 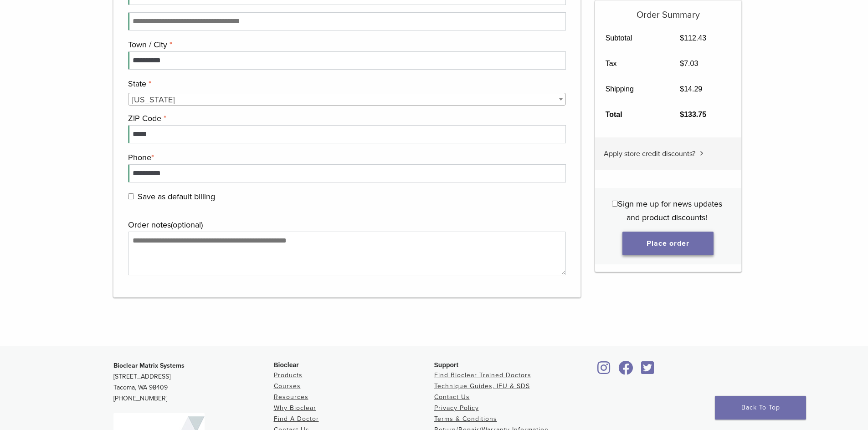 What do you see at coordinates (761, 408) in the screenshot?
I see `a: Back To Top` at bounding box center [761, 408].